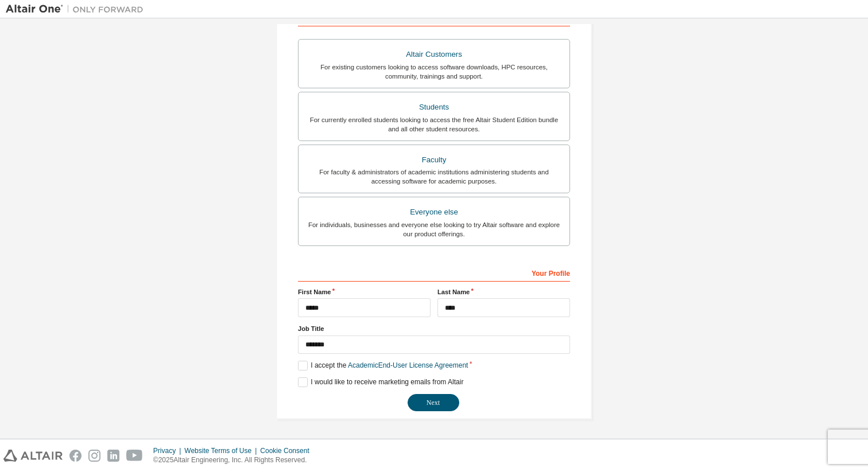 The width and height of the screenshot is (868, 472). I want to click on a: Academic End-User License Agreement, so click(407, 365).